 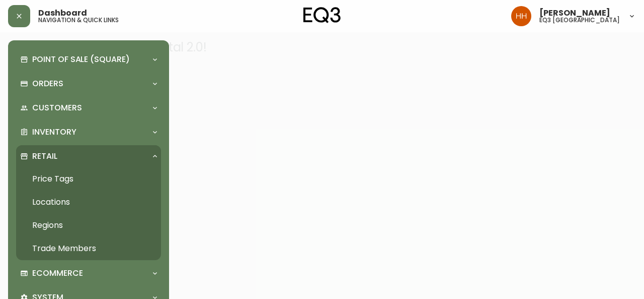 What do you see at coordinates (57, 108) in the screenshot?
I see `p: Customers` at bounding box center [57, 108].